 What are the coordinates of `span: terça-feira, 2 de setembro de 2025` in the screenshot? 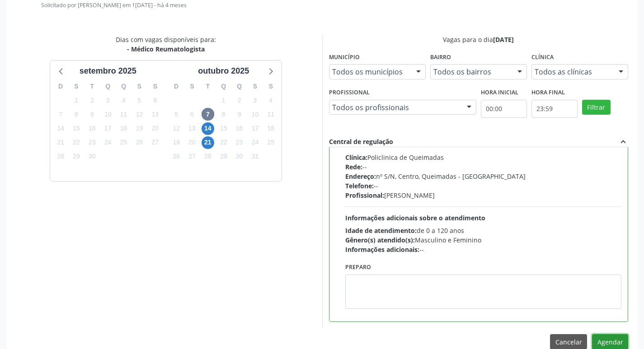 It's located at (92, 100).